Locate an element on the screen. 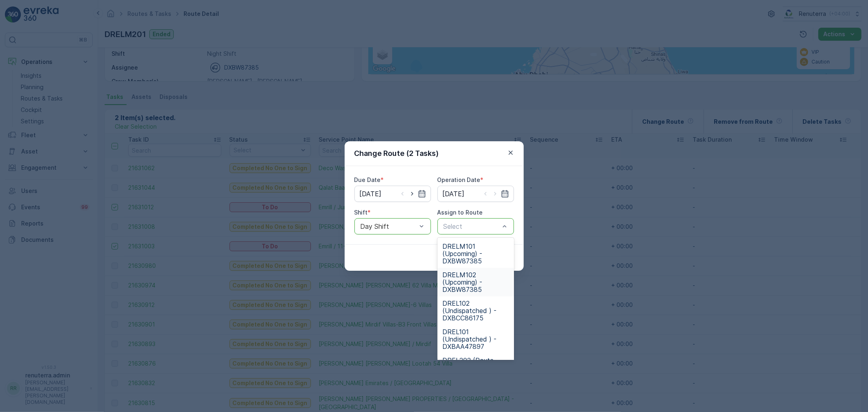  span: DREL101 (Undispatched ) - DXBAA47897 is located at coordinates (476, 339).